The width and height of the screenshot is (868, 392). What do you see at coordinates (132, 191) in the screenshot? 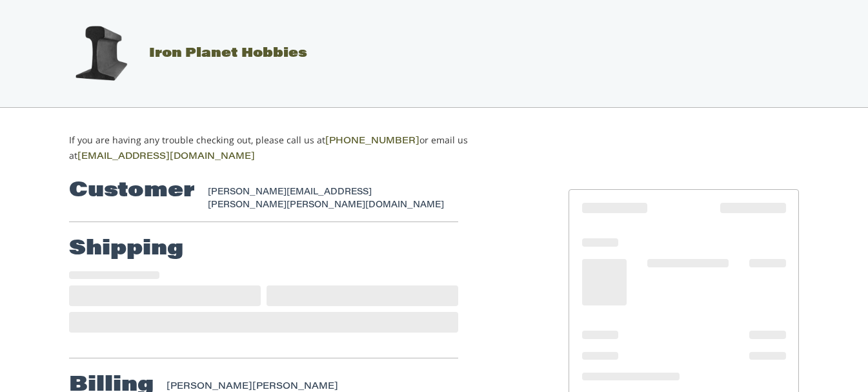
I see `h2: Customer` at bounding box center [132, 191].